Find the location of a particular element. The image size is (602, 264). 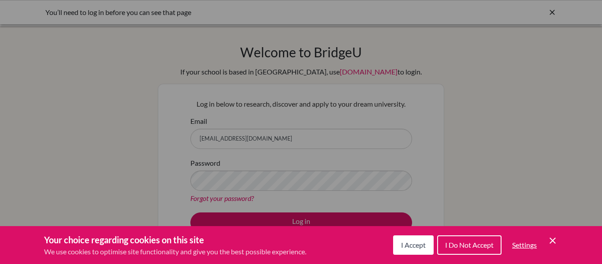

span: I Do Not Accept is located at coordinates (470, 245).